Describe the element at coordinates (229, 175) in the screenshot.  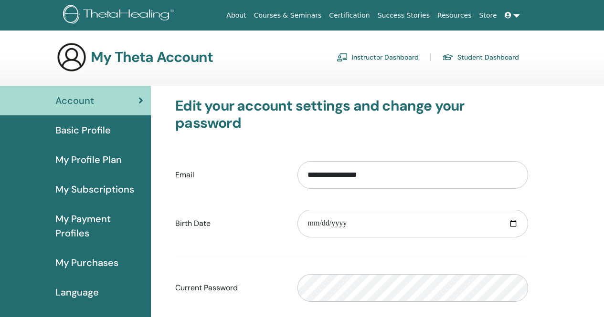
I see `label: Email` at that location.